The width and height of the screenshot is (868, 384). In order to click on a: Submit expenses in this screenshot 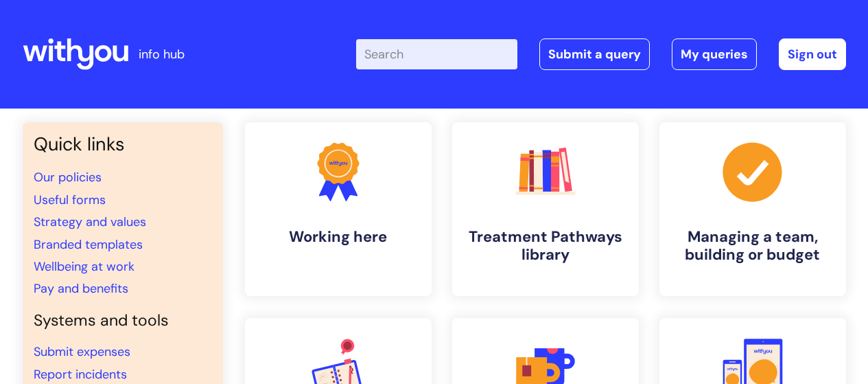, I will do `click(81, 352)`.